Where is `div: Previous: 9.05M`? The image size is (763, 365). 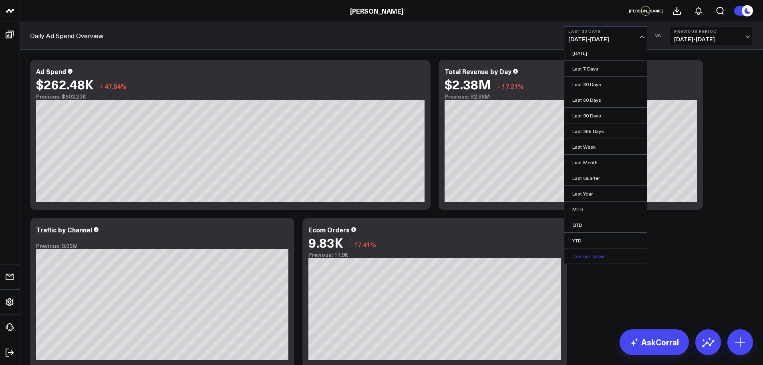 div: Previous: 9.05M is located at coordinates (162, 246).